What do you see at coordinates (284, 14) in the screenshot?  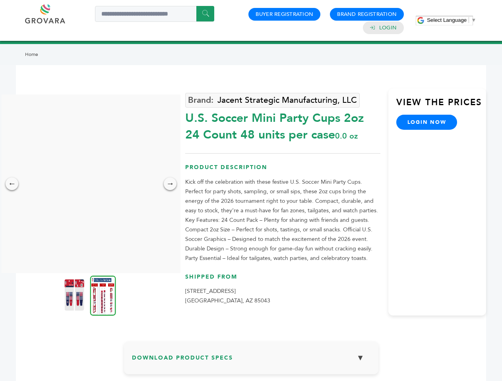 I see `a: Buyer Registration` at bounding box center [284, 14].